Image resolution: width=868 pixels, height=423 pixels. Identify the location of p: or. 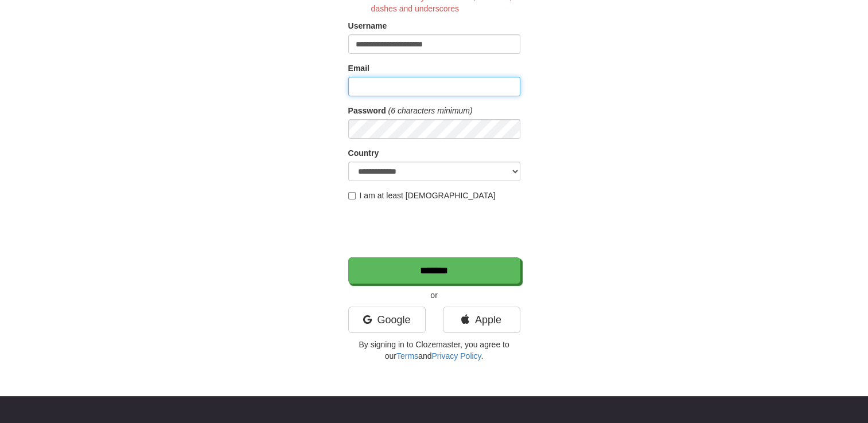
(434, 296).